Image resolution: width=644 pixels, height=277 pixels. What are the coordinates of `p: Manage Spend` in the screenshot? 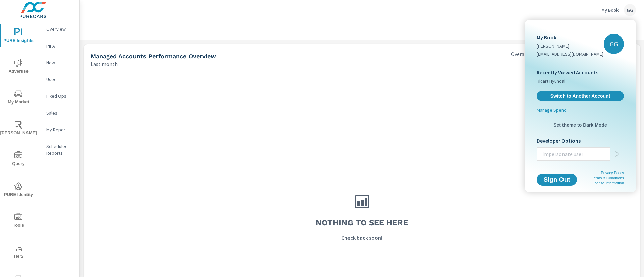 It's located at (551, 110).